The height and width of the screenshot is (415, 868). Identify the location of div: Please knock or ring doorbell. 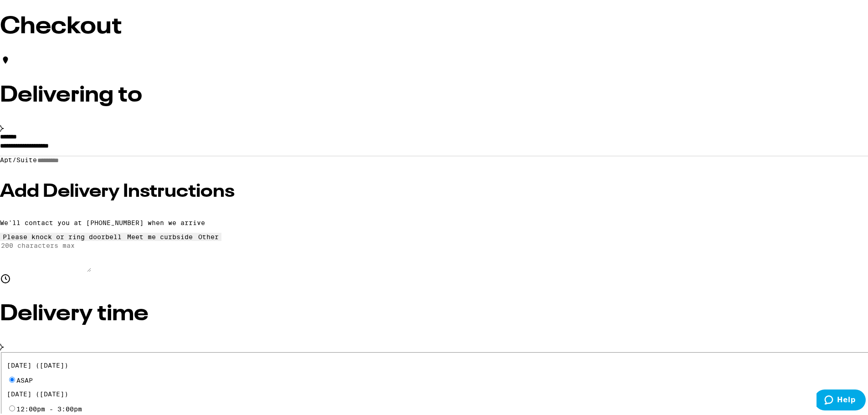
(62, 235).